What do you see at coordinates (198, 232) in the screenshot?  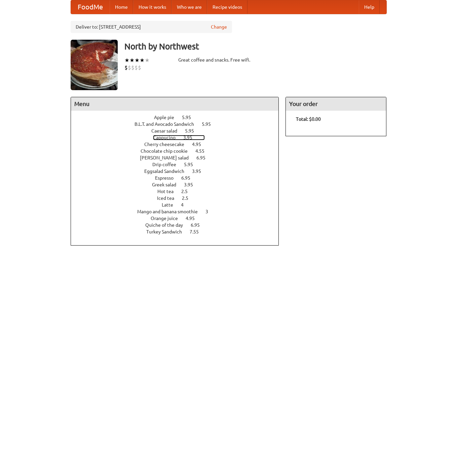 I see `span: 7.55` at bounding box center [198, 232].